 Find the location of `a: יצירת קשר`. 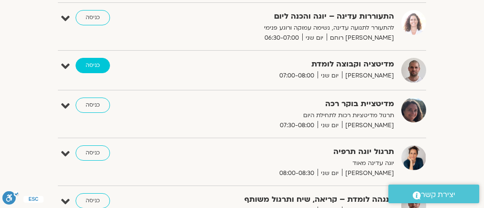

a: יצירת קשר is located at coordinates (433, 194).